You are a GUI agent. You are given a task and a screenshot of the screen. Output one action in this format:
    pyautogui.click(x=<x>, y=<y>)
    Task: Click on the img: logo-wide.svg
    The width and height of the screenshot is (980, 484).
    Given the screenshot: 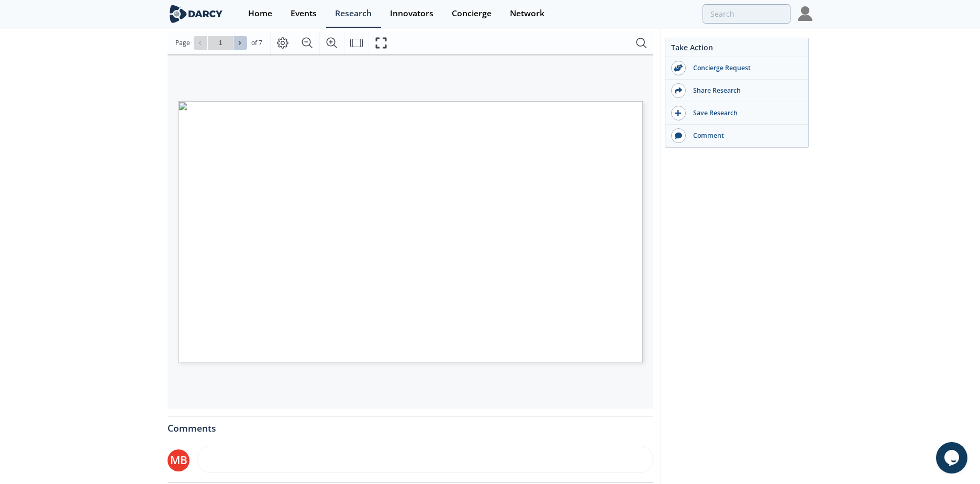 What is the action you would take?
    pyautogui.click(x=196, y=14)
    